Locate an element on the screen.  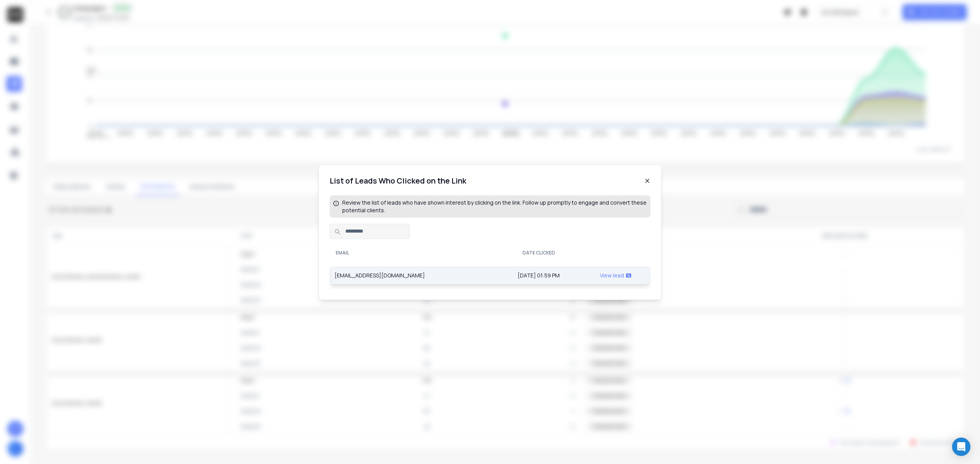
p: Review the list of leads who have shown interest by clicking on the link. Follow up promptly to e... is located at coordinates (494, 207).